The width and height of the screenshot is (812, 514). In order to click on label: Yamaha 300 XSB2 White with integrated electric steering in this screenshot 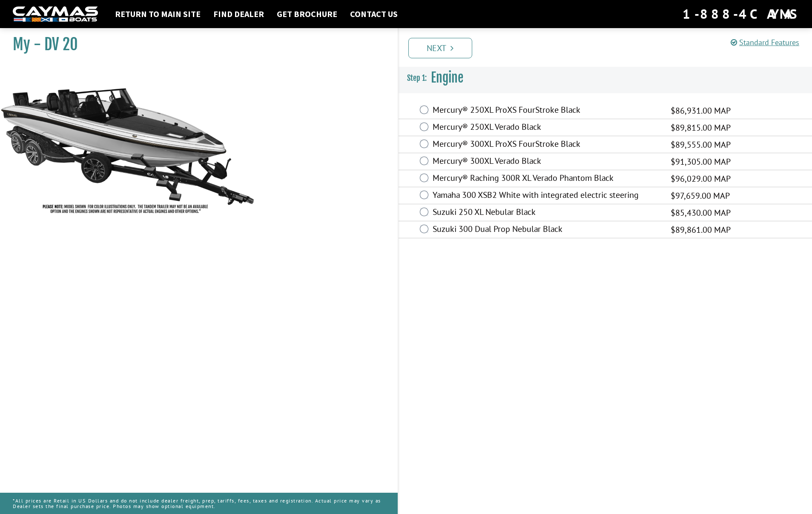, I will do `click(546, 196)`.